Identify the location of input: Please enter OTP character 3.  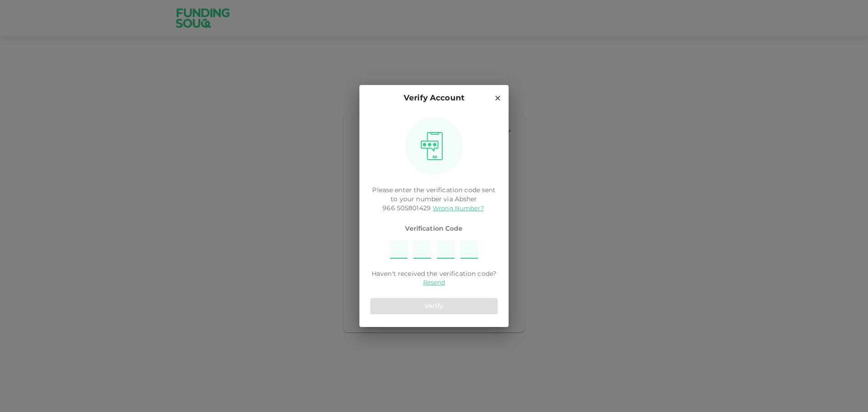
(445, 250).